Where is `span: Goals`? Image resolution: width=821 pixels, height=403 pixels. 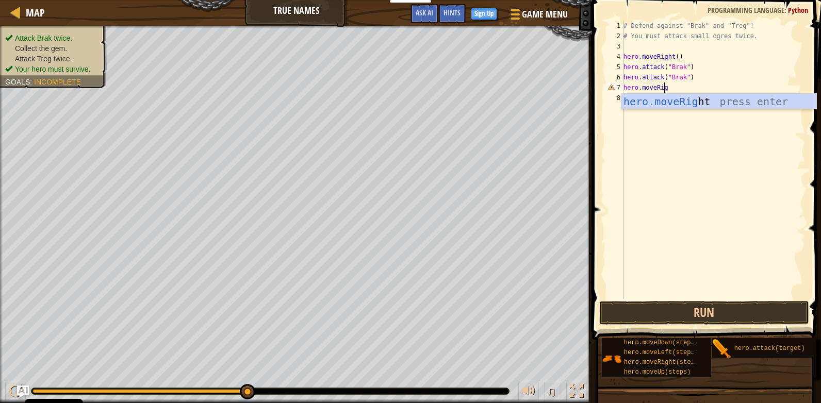 span: Goals is located at coordinates (18, 82).